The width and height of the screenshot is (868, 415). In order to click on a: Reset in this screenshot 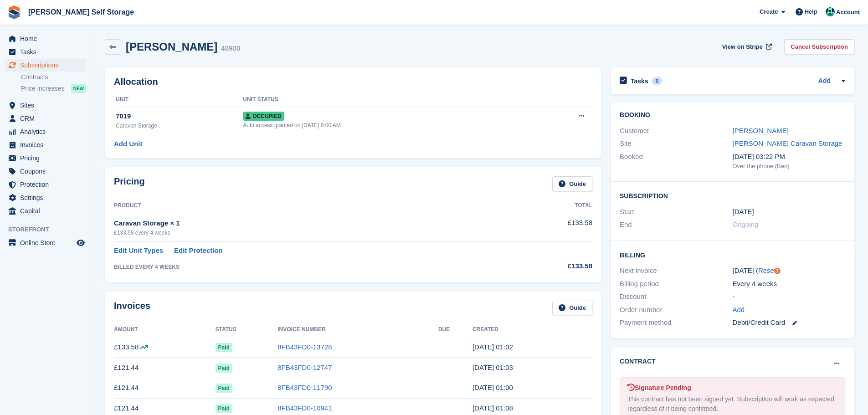, I will do `click(767, 270)`.